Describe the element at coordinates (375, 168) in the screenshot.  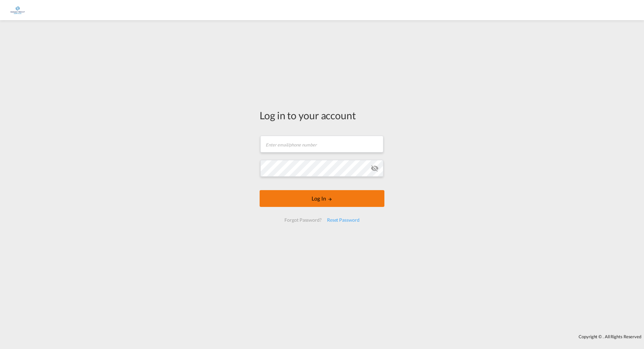
I see `md-icon: icon-eye-off` at that location.